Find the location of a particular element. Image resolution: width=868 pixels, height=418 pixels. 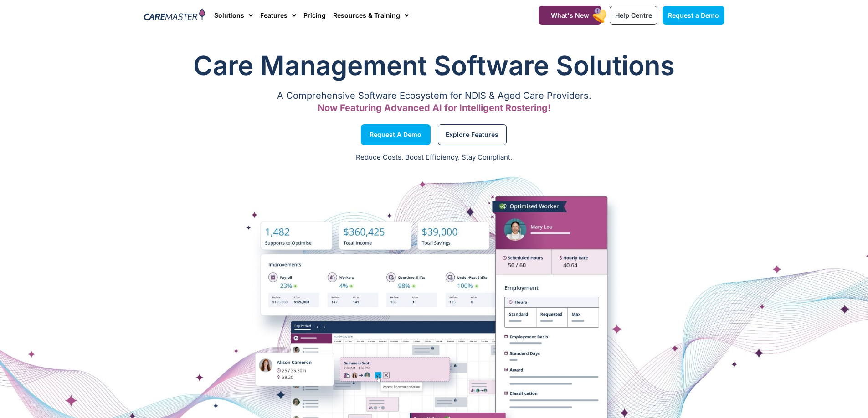

a: What's New is located at coordinates (570, 15).